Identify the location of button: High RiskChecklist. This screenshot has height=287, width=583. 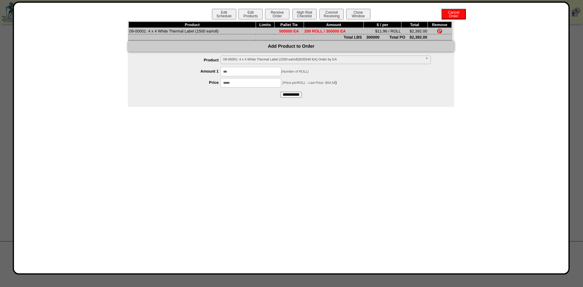
(304, 14).